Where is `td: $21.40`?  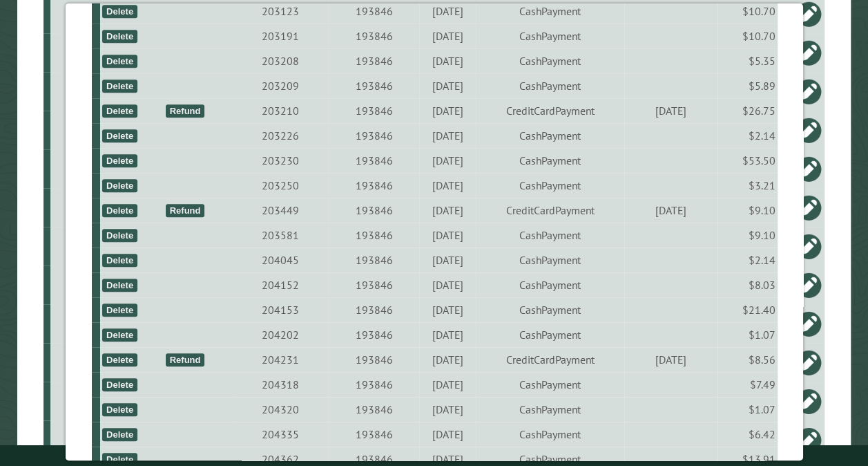
td: $21.40 is located at coordinates (747, 309).